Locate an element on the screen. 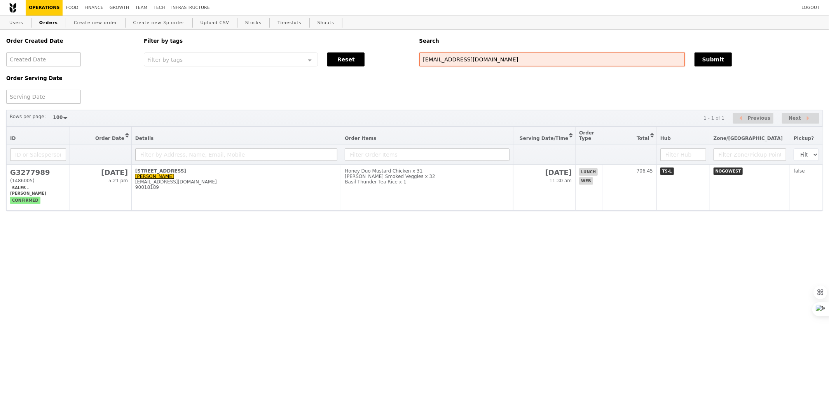 Image resolution: width=829 pixels, height=403 pixels. span: TS-L is located at coordinates (667, 171).